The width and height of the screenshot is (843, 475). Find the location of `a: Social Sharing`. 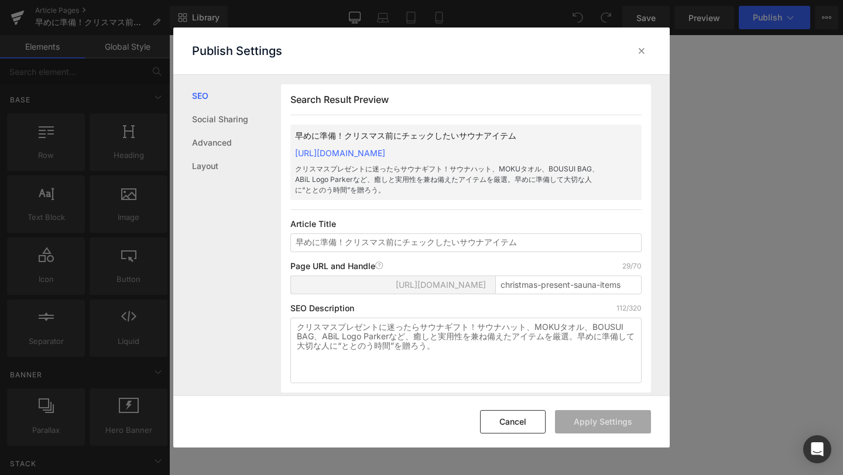

a: Social Sharing is located at coordinates (236, 119).